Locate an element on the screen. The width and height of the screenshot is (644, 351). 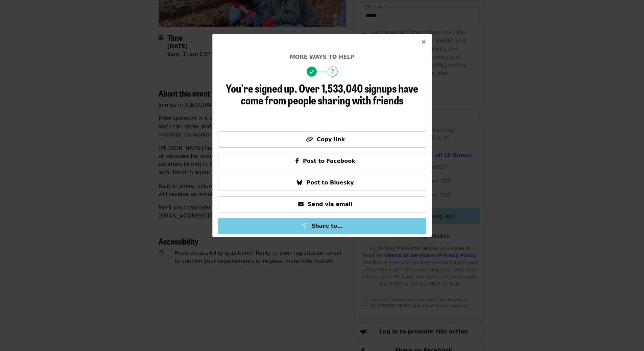
span: Over 1,533,040 signups have come from people sharing with friends is located at coordinates (330, 94).